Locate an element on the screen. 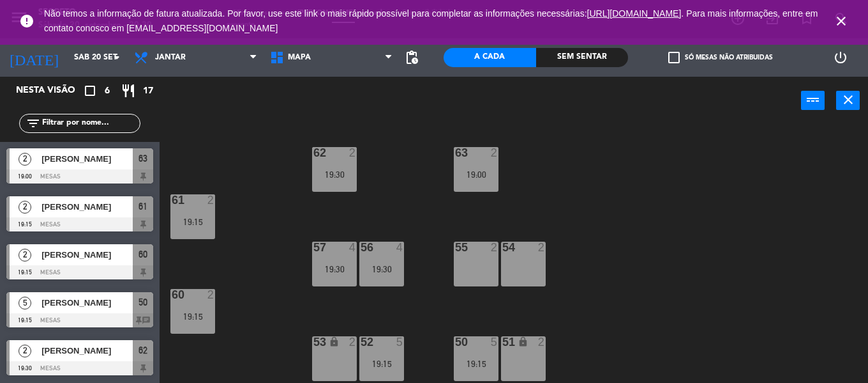 This screenshot has height=383, width=868. span: Jantar is located at coordinates (171, 57).